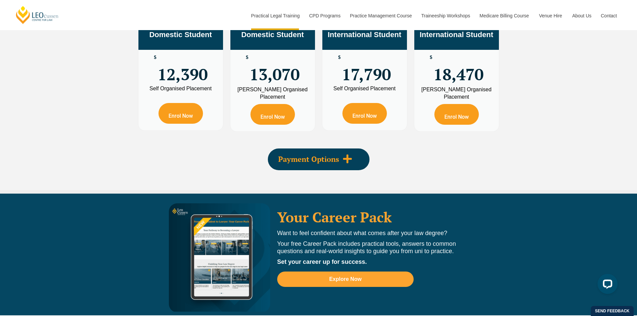 The height and width of the screenshot is (316, 637). What do you see at coordinates (309, 159) in the screenshot?
I see `span: Payment Options` at bounding box center [309, 159].